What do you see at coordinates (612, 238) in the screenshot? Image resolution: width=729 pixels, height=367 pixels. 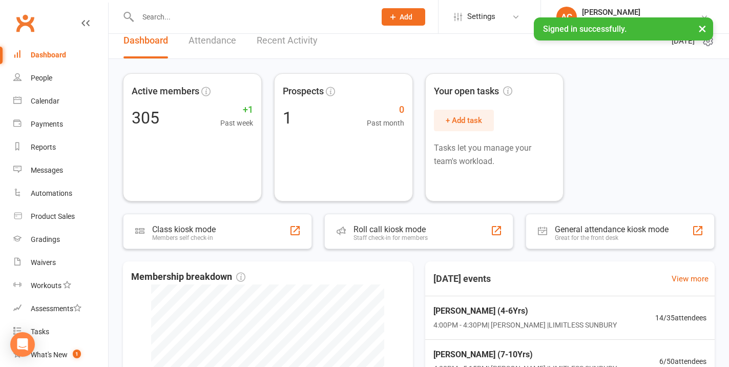 I see `div: Great for the front desk` at bounding box center [612, 238].